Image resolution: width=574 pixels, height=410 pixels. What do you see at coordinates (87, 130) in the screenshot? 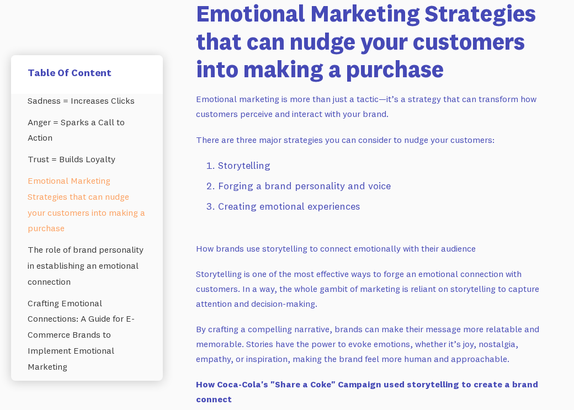
I see `a: Anger = Sparks a Call to Action` at bounding box center [87, 130].